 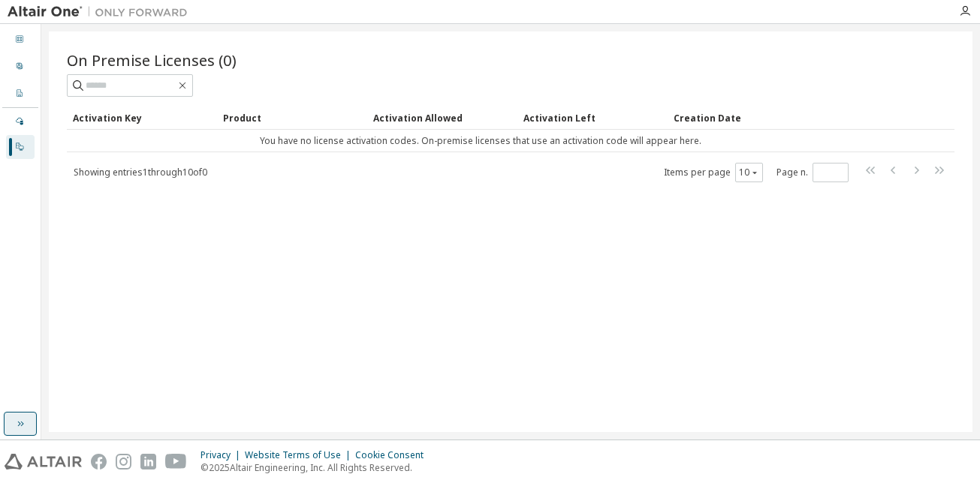 What do you see at coordinates (142, 118) in the screenshot?
I see `div: Activation Key` at bounding box center [142, 118].